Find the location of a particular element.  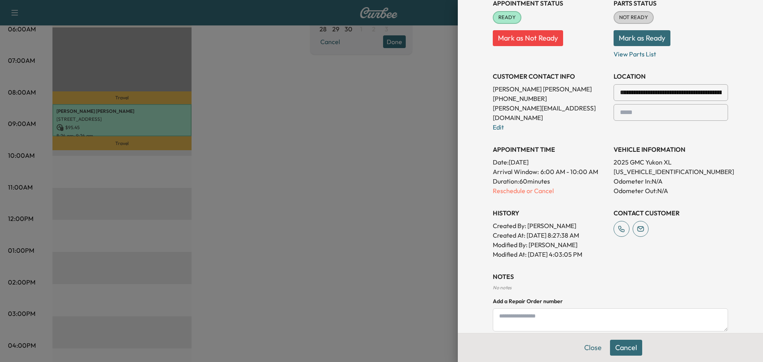

p: Odometer In: N/A is located at coordinates (671, 181).